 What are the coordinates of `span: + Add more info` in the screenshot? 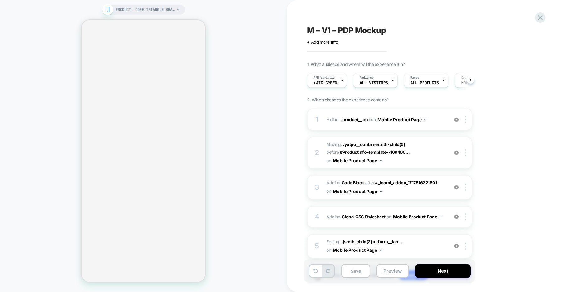 It's located at (322, 42).